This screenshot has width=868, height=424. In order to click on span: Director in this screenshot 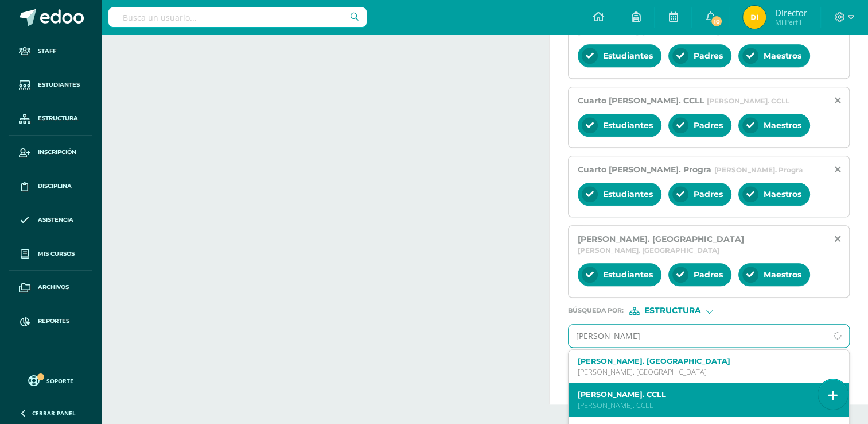, I will do `click(791, 12)`.